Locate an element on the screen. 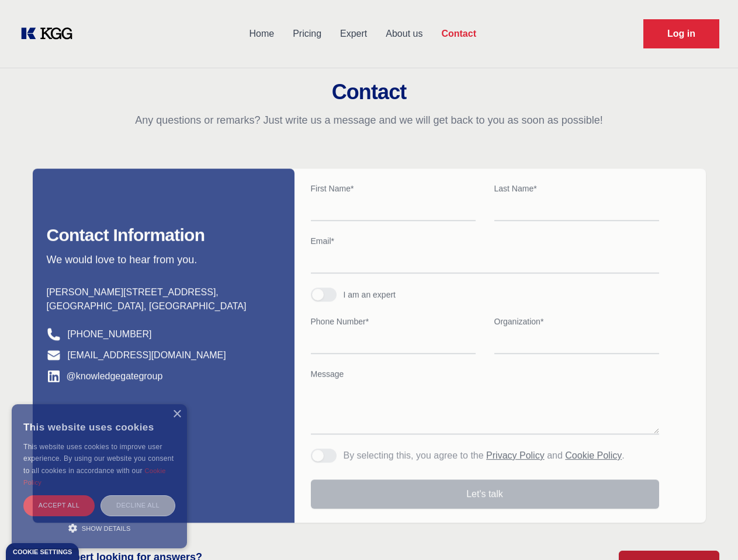  p: Any questions or remarks? Just write us a message and we will get back to you as soon as possible! is located at coordinates (369, 120).